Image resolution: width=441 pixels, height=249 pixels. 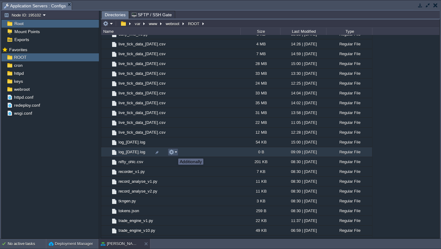 What do you see at coordinates (19, 24) in the screenshot?
I see `a: Root` at bounding box center [19, 24].